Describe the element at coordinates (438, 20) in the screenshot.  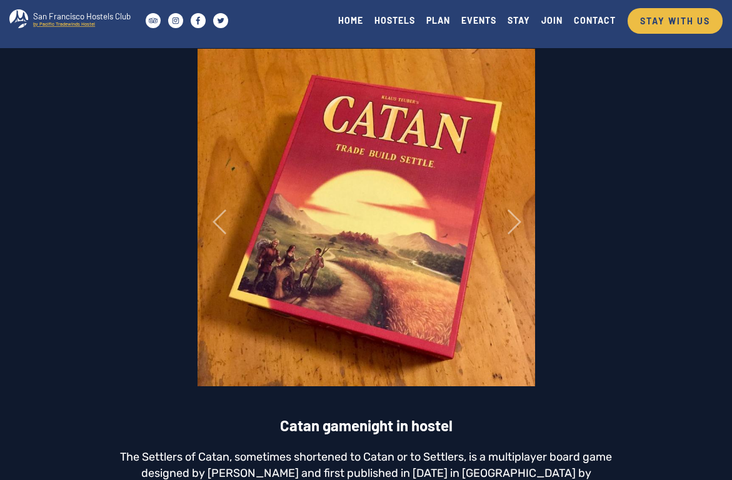
I see `a: PLAN` at that location.